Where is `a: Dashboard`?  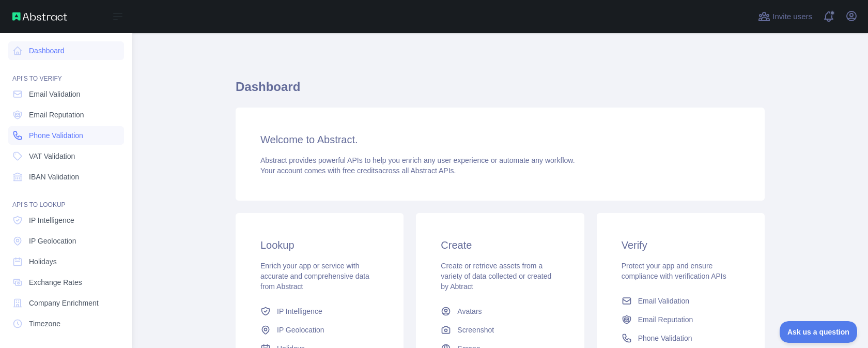 a: Dashboard is located at coordinates (66, 51).